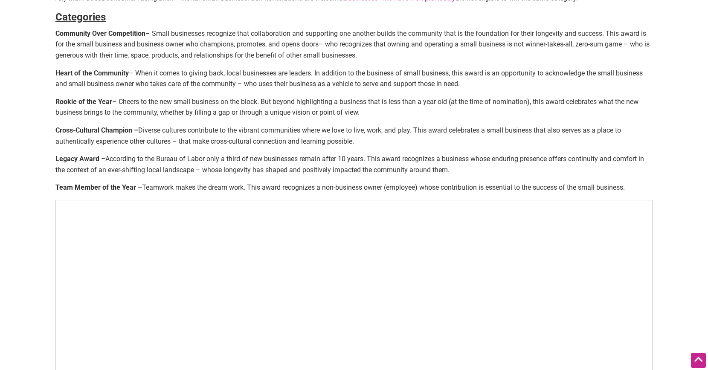 The width and height of the screenshot is (708, 370). What do you see at coordinates (354, 164) in the screenshot?
I see `p: According to the Bureau of Labor only a third of new businesses remain after 10 years. This award...` at bounding box center [354, 164].